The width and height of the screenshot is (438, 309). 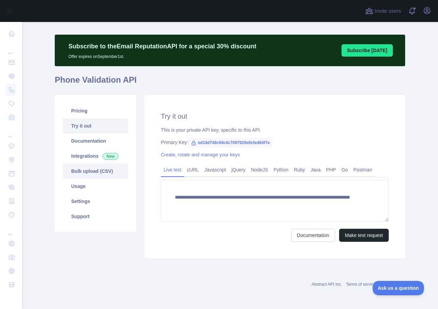 I want to click on a: Terms of service, so click(x=361, y=284).